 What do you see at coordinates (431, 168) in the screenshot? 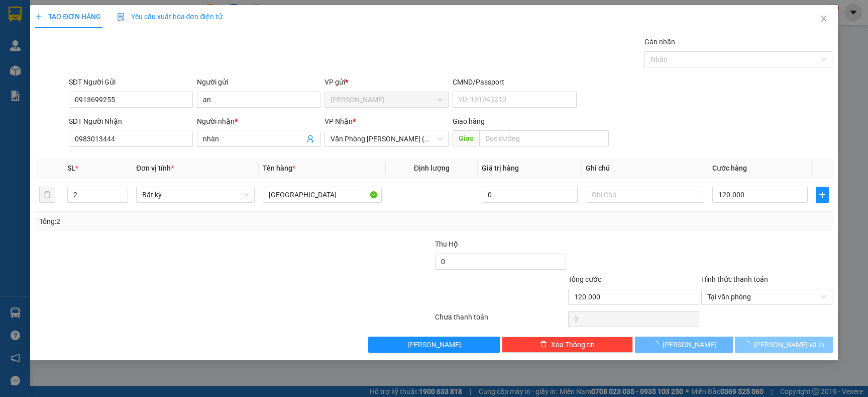
I see `span: Định lượng` at bounding box center [431, 168].